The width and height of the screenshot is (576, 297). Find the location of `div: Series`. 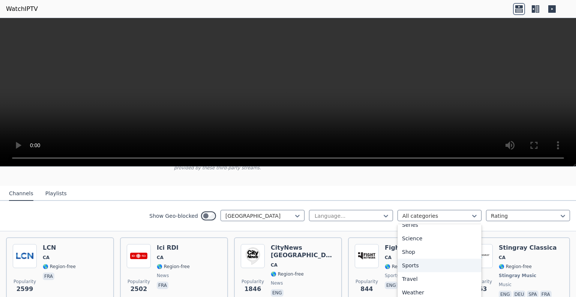

div: Series is located at coordinates (440, 225).